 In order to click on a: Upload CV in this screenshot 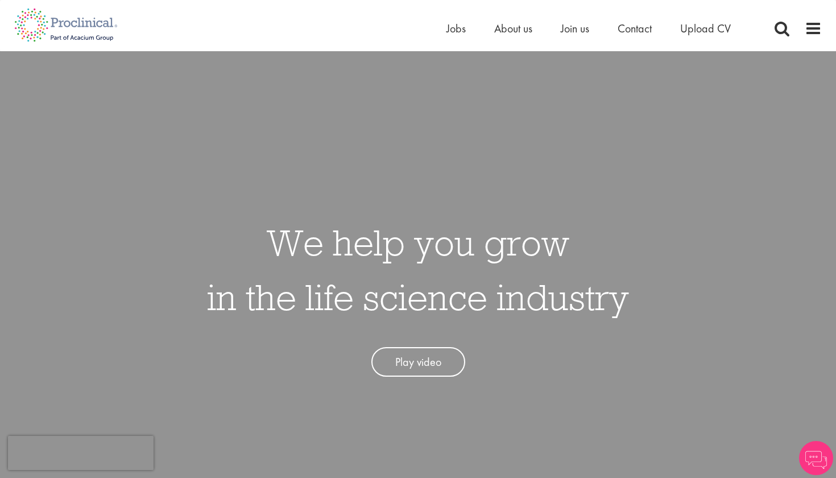, I will do `click(706, 28)`.